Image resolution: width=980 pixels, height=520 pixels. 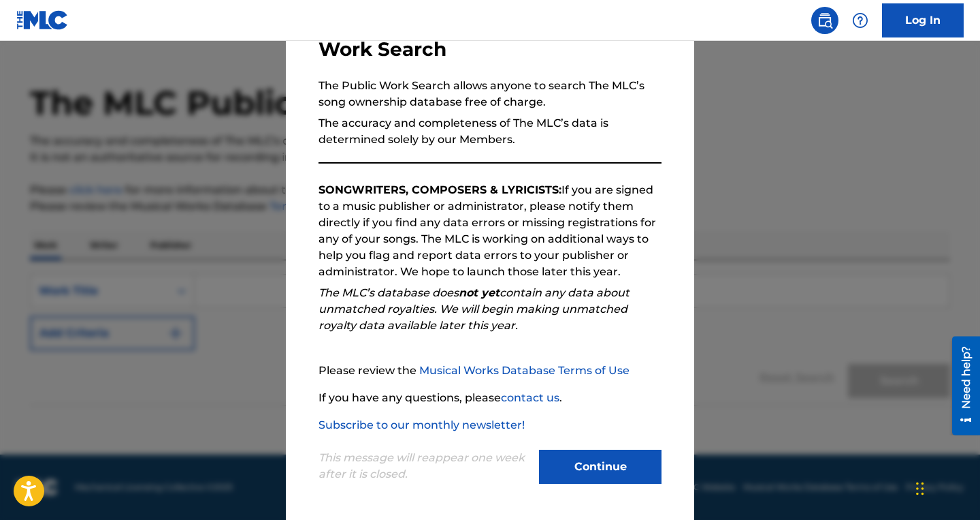 What do you see at coordinates (530, 397) in the screenshot?
I see `a: contact us` at bounding box center [530, 397].